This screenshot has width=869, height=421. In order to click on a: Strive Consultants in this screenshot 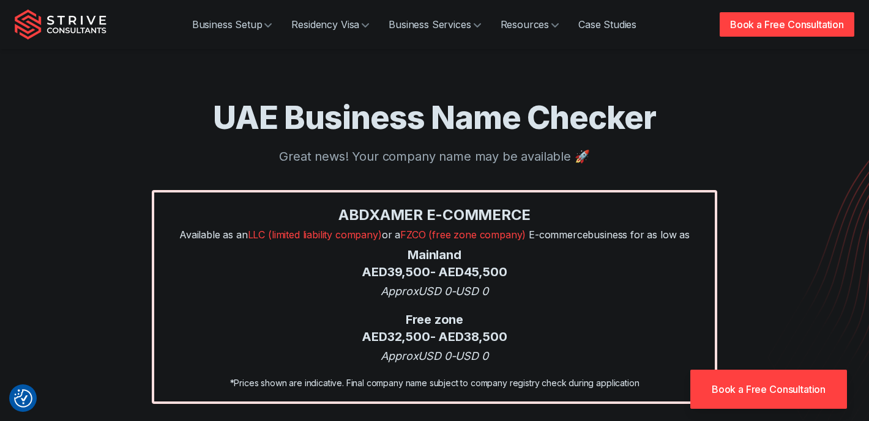, I will do `click(61, 24)`.